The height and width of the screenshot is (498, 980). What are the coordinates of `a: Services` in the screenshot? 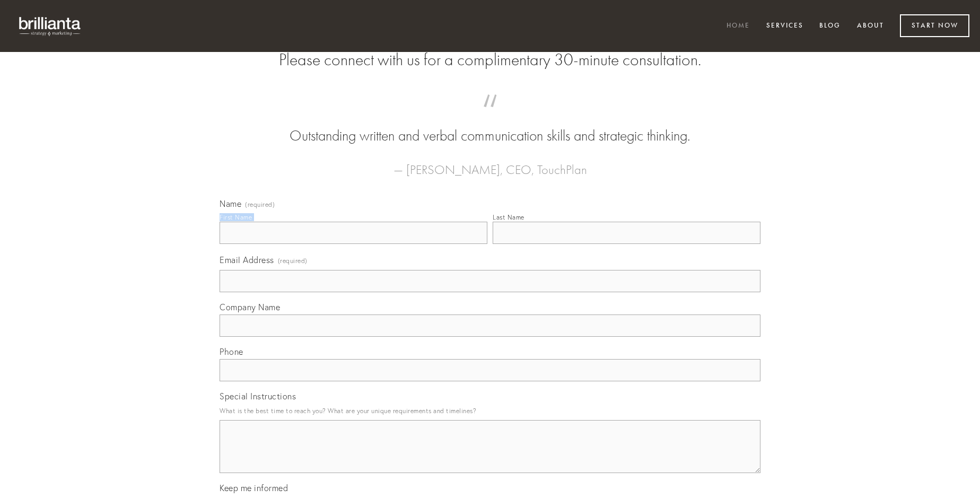 It's located at (785, 26).